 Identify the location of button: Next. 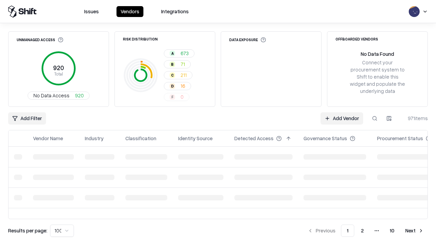
(414, 231).